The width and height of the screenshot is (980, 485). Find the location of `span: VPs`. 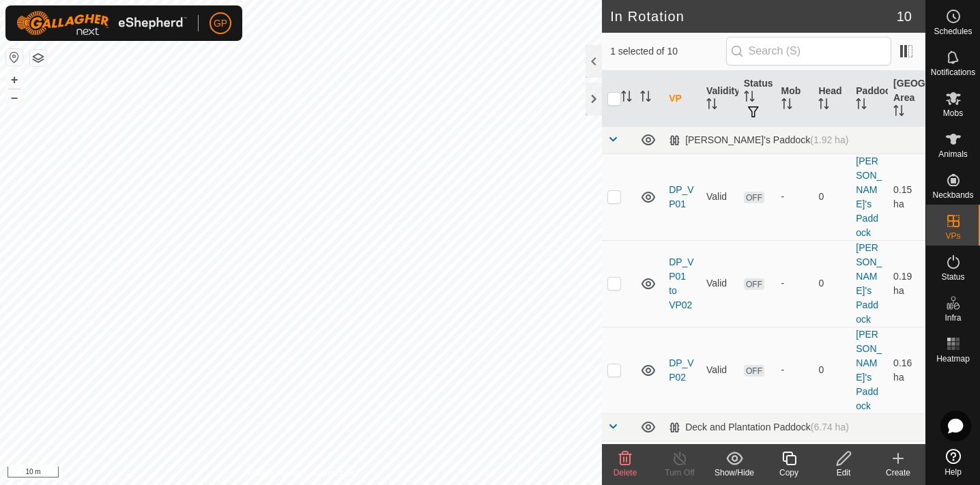

span: VPs is located at coordinates (953, 236).